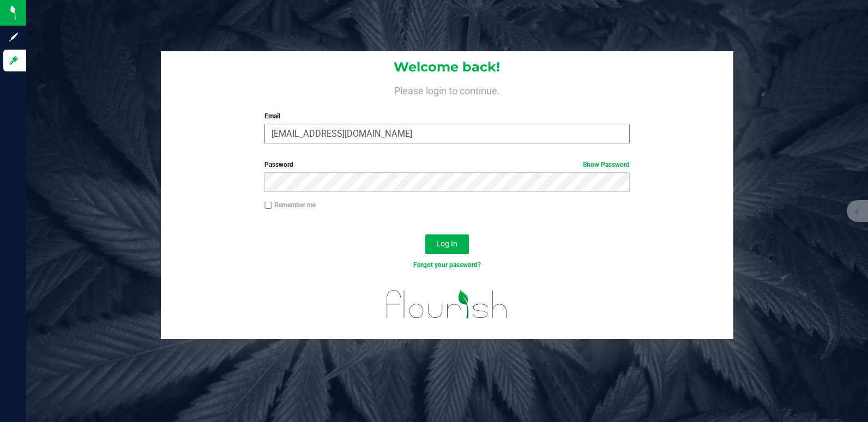  Describe the element at coordinates (606, 165) in the screenshot. I see `a: Show Password` at that location.